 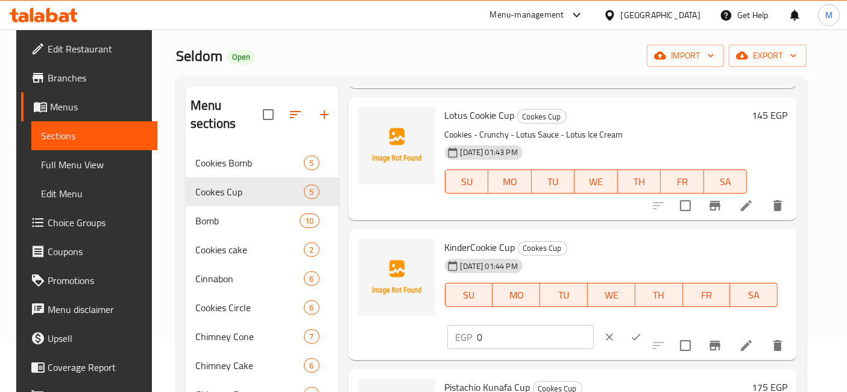 I want to click on span: MO, so click(x=516, y=295).